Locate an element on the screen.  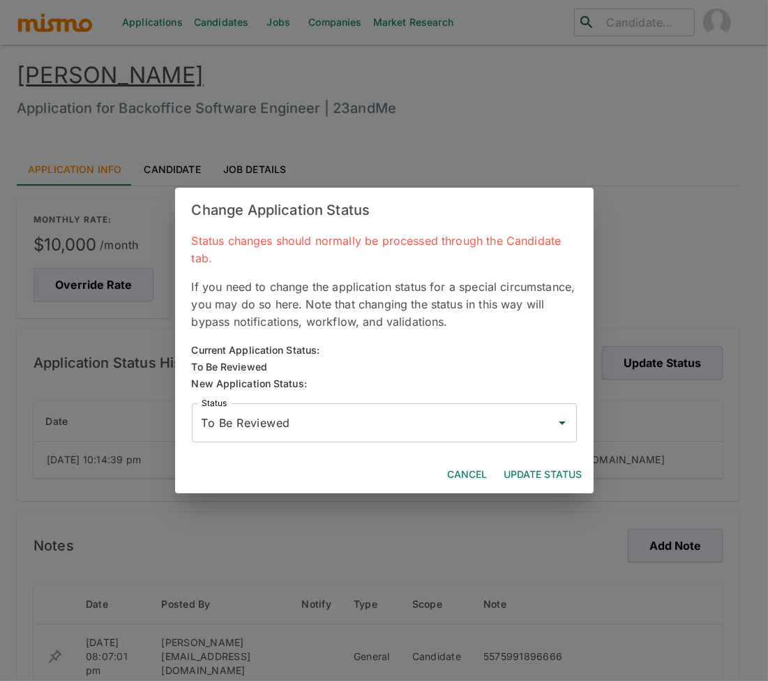
div: Current Application Status: is located at coordinates (256, 350).